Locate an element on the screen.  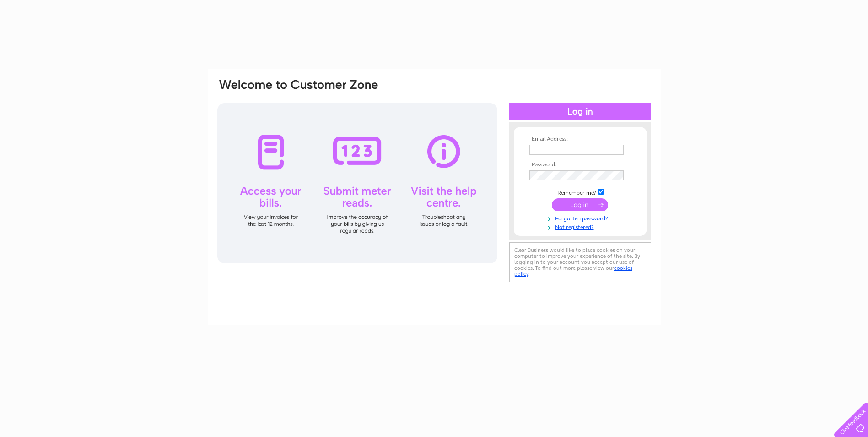
th: Password: is located at coordinates (580, 165).